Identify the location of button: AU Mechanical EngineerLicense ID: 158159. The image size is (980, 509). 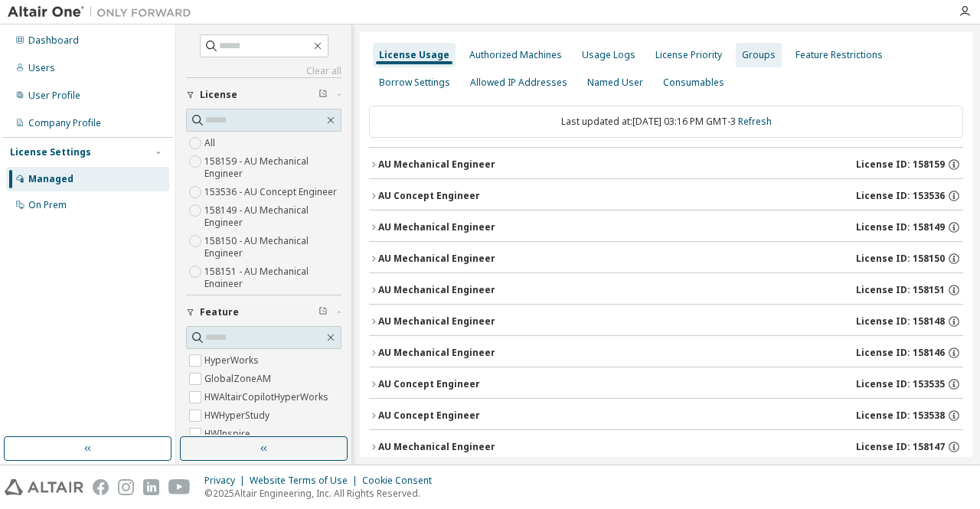
(667, 165).